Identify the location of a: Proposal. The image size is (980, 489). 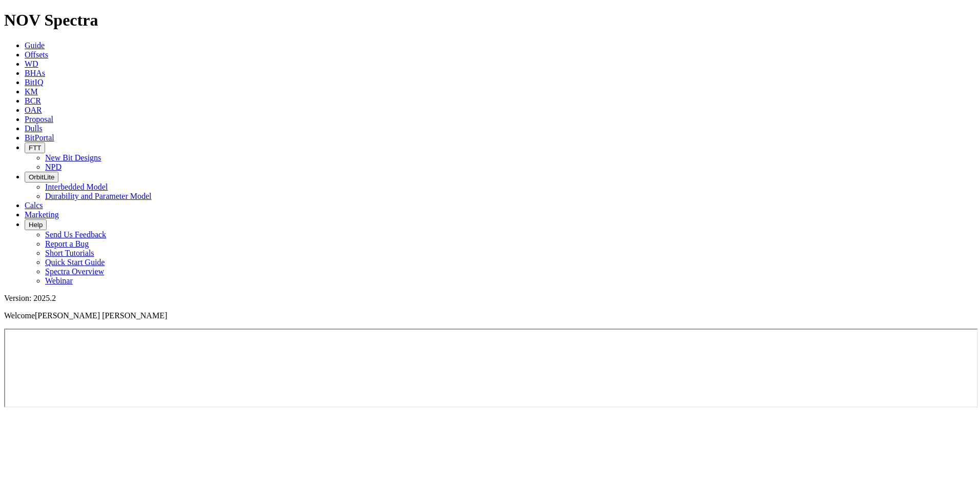
(39, 119).